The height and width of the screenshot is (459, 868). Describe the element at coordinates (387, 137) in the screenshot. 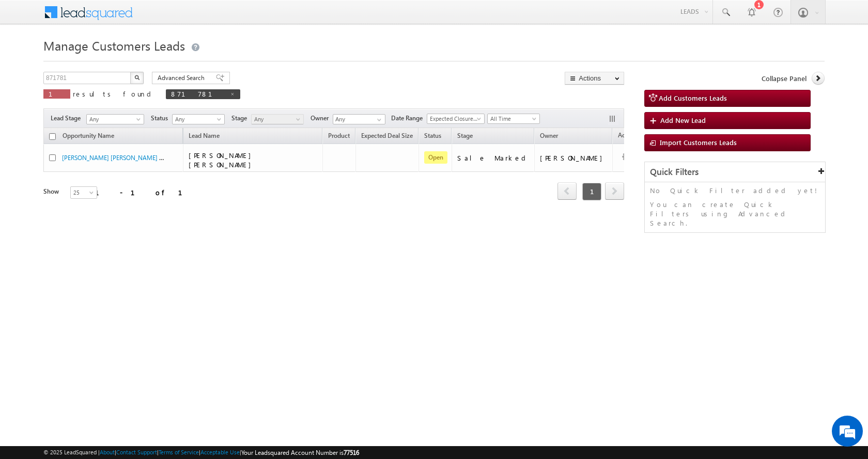

I see `a: Expected Deal Size` at that location.